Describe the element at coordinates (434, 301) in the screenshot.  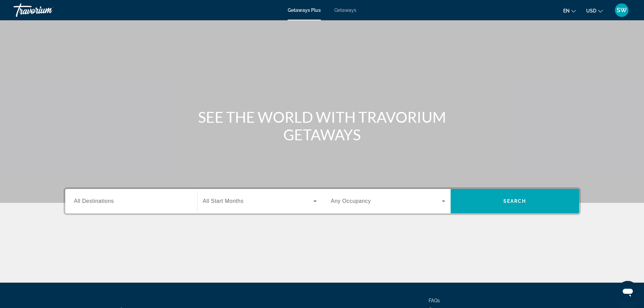
I see `span: FAQs` at that location.